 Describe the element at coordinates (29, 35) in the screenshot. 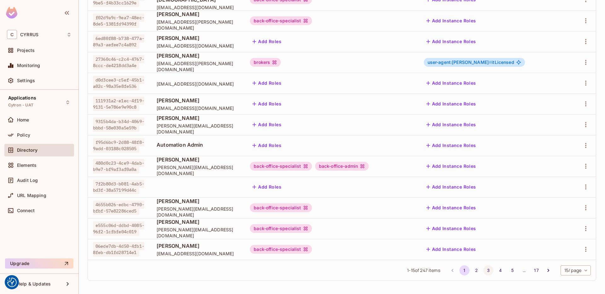

I see `span: Workspace: CYRRUS` at that location.